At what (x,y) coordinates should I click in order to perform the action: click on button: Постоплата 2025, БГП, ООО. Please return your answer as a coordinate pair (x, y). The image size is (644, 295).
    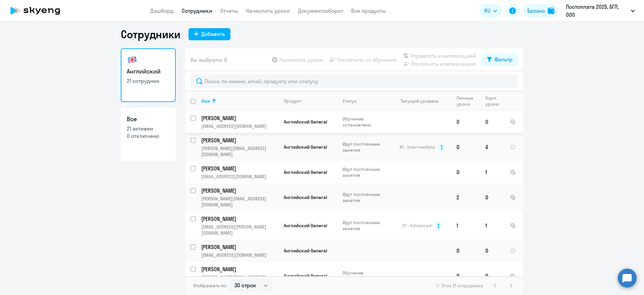
    Looking at the image, I should click on (600, 11).